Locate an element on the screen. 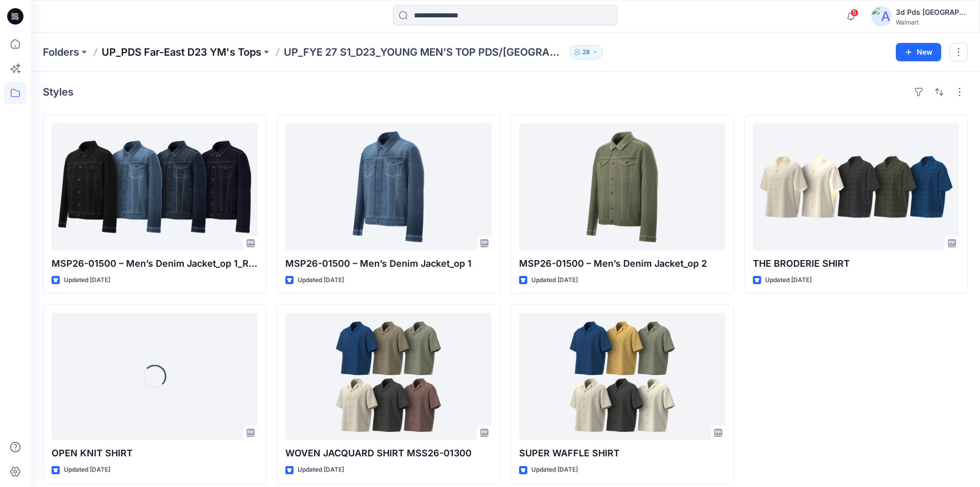  a: UP_PDS Far-East D23 YM's Tops is located at coordinates (181, 52).